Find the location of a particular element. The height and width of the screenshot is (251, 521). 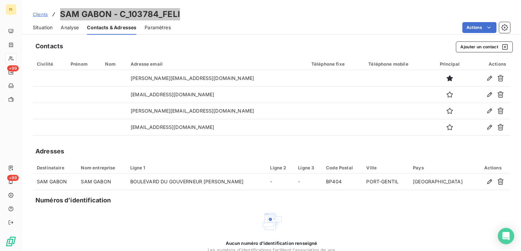

div: Ligne 2 is located at coordinates (280, 168).